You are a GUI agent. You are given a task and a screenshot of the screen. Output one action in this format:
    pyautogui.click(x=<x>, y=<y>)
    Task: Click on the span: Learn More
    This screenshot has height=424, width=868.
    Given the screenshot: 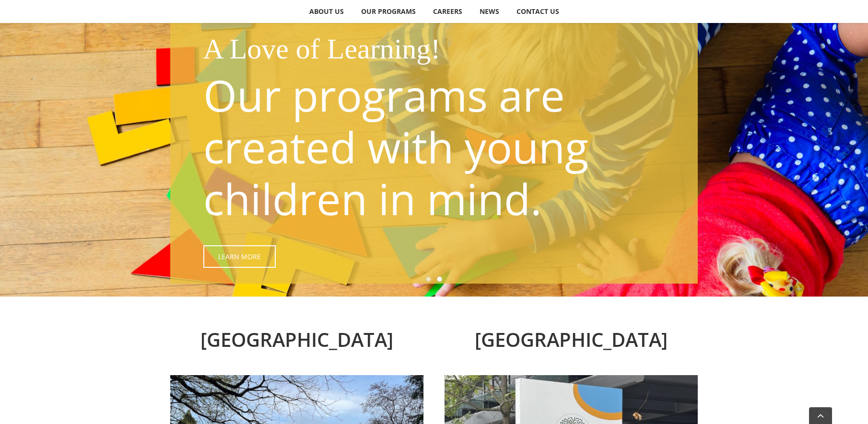 What is the action you would take?
    pyautogui.click(x=239, y=256)
    